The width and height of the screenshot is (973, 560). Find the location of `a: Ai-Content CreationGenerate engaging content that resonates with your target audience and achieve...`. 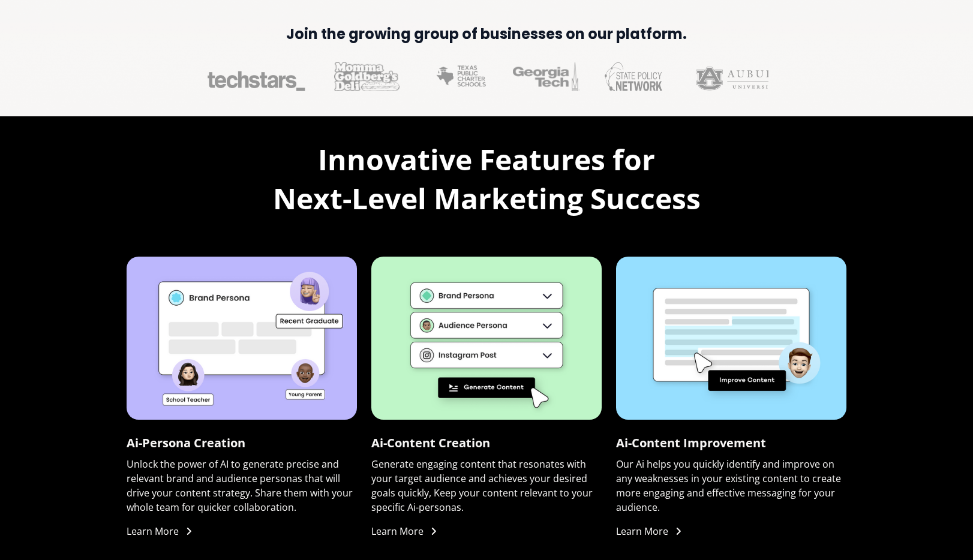

a: Ai-Content CreationGenerate engaging content that resonates with your target audience and achieve... is located at coordinates (486, 400).